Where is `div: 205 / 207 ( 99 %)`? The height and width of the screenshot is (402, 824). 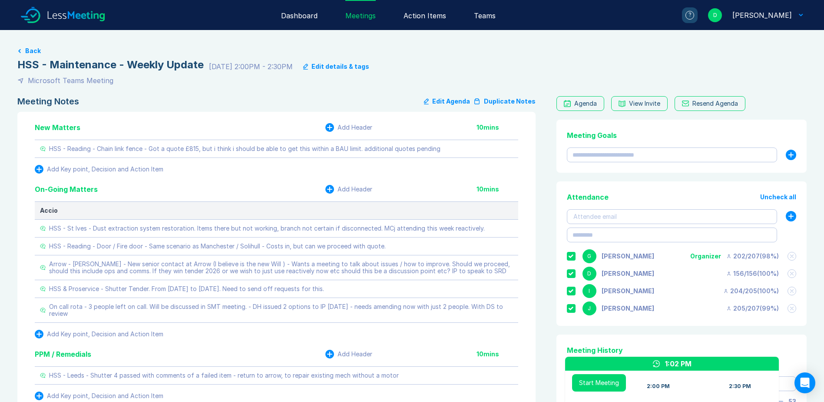
div: 205 / 207 ( 99 %) is located at coordinates (753, 308).